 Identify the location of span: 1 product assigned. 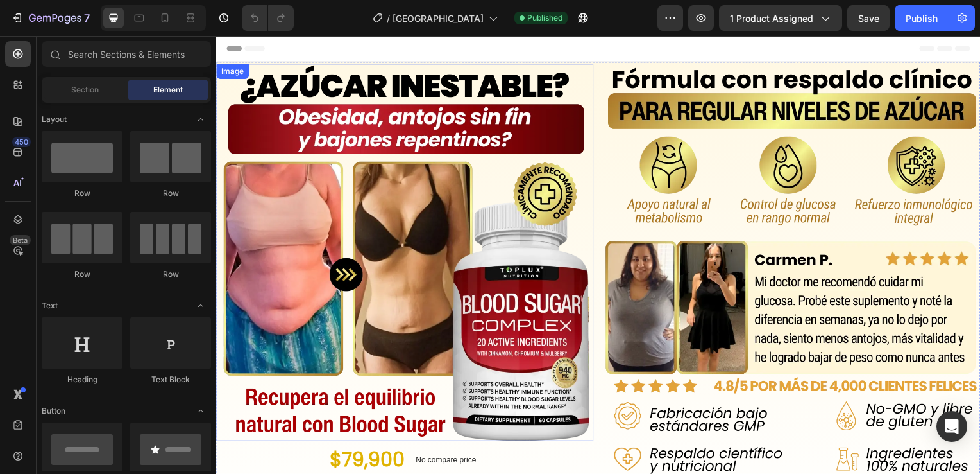
(772, 18).